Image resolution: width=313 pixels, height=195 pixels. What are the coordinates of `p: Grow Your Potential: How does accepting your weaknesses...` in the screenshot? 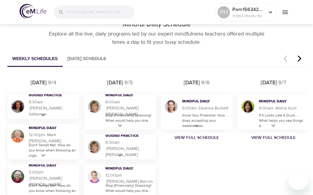 It's located at (206, 120).